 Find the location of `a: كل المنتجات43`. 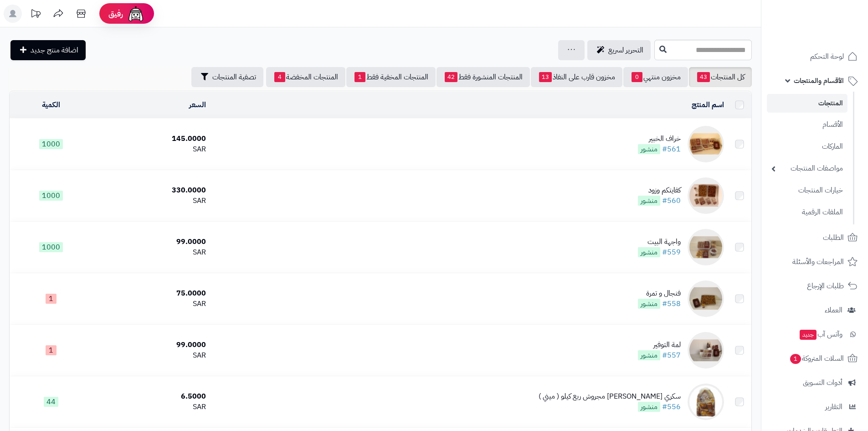

a: كل المنتجات43 is located at coordinates (721, 77).